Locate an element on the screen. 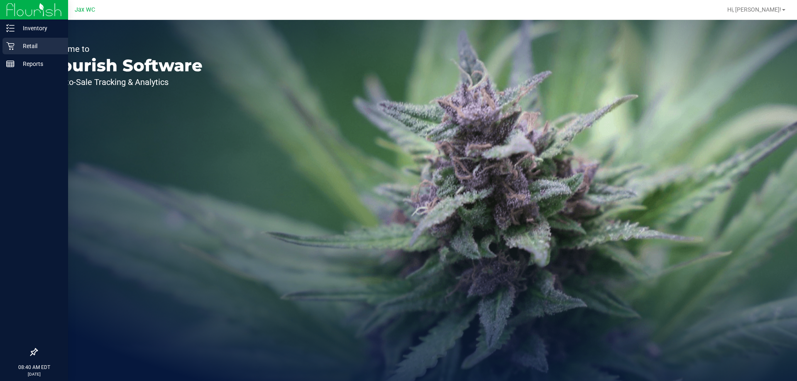 The height and width of the screenshot is (381, 797). p: Retail is located at coordinates (39, 46).